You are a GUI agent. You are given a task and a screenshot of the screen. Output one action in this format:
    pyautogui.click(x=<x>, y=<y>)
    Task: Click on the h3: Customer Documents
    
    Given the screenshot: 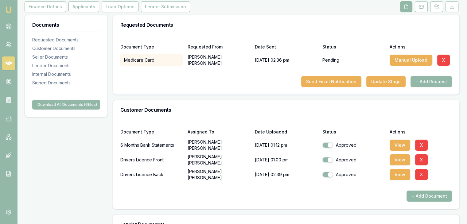 What is the action you would take?
    pyautogui.click(x=286, y=110)
    